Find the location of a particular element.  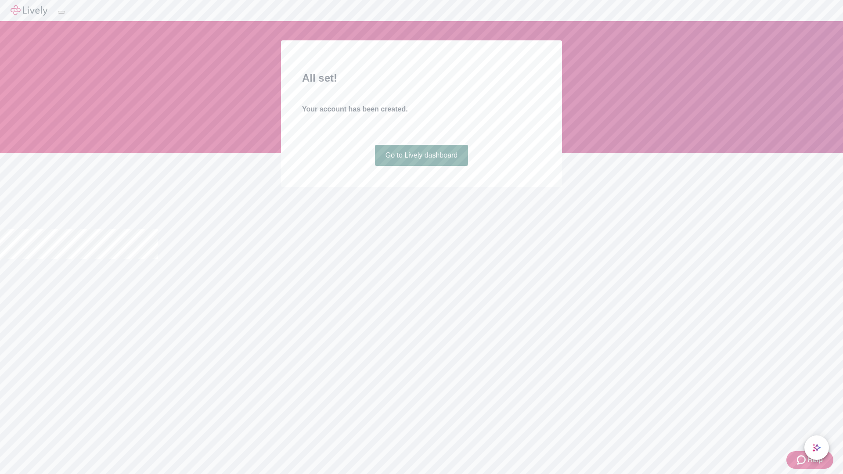

button: Log out is located at coordinates (61, 12).